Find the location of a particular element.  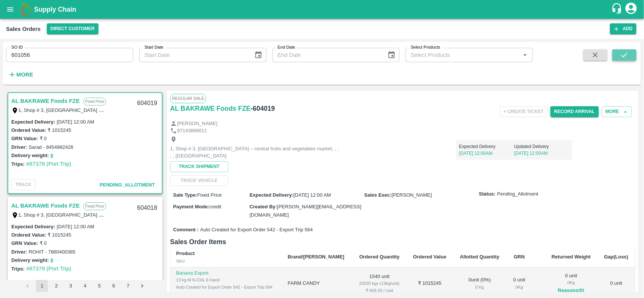

button: Go to page 5 is located at coordinates (99, 286).